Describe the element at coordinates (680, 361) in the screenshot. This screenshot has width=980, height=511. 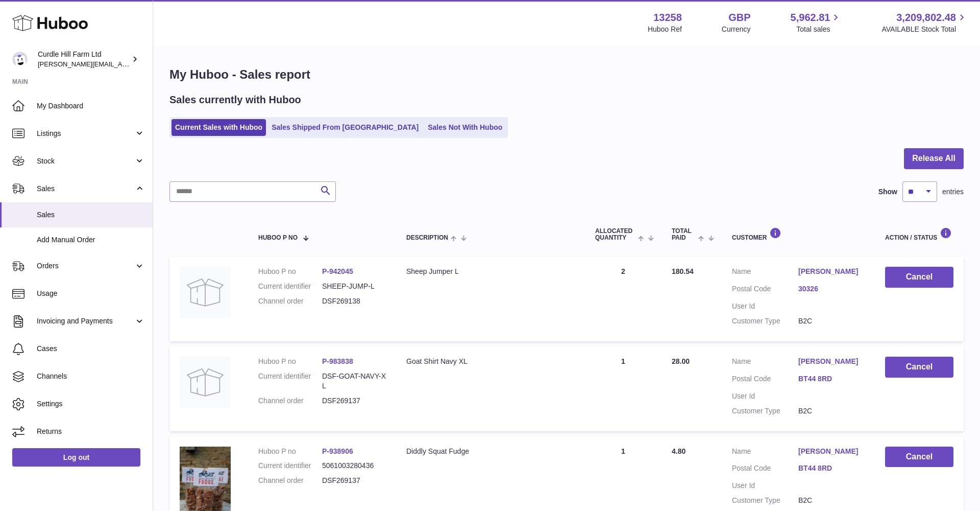
I see `span: 28.00` at that location.